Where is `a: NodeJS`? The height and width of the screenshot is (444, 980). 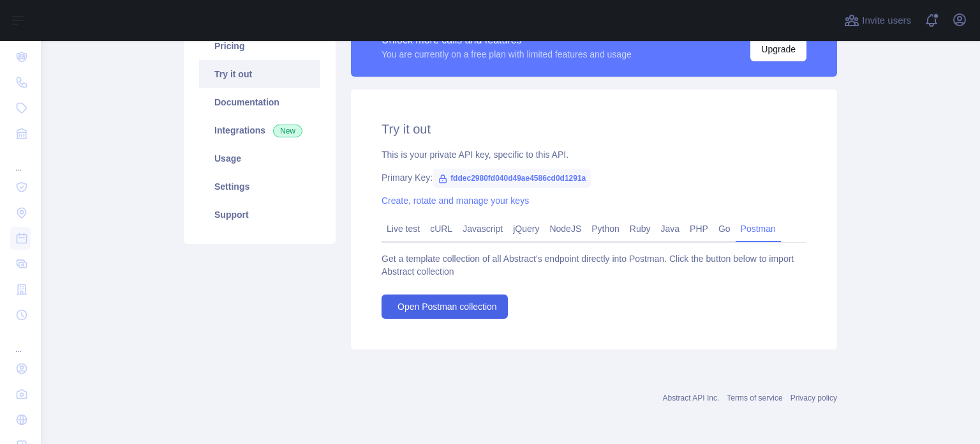 a: NodeJS is located at coordinates (565, 229).